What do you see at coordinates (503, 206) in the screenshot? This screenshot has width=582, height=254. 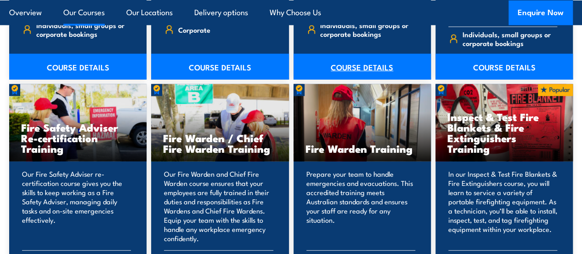 I see `p: In our Inspect & Test Fire Blankets & Fire Extinguishers course, you will learn to service a vari...` at bounding box center [503, 206].